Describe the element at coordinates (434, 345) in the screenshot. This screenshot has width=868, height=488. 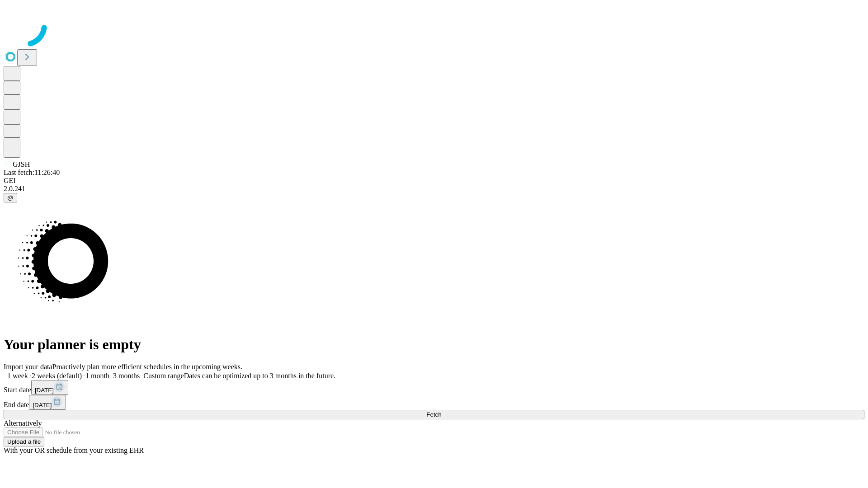
I see `h1: Your planner is empty` at that location.